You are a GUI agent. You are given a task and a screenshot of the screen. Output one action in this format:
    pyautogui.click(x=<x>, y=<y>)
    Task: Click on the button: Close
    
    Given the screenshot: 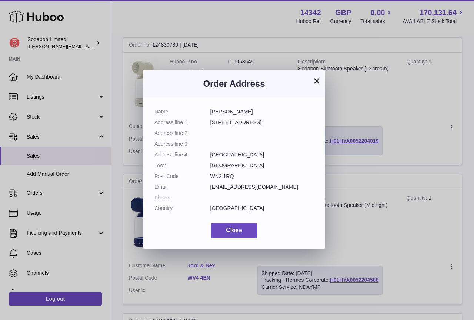 What is the action you would take?
    pyautogui.click(x=234, y=230)
    